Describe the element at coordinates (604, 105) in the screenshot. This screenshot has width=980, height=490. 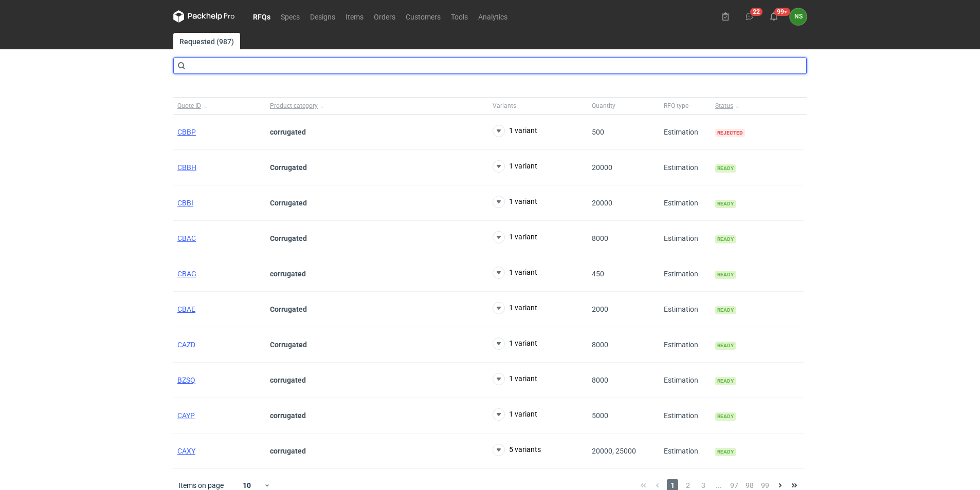
I see `span: Quantity` at that location.